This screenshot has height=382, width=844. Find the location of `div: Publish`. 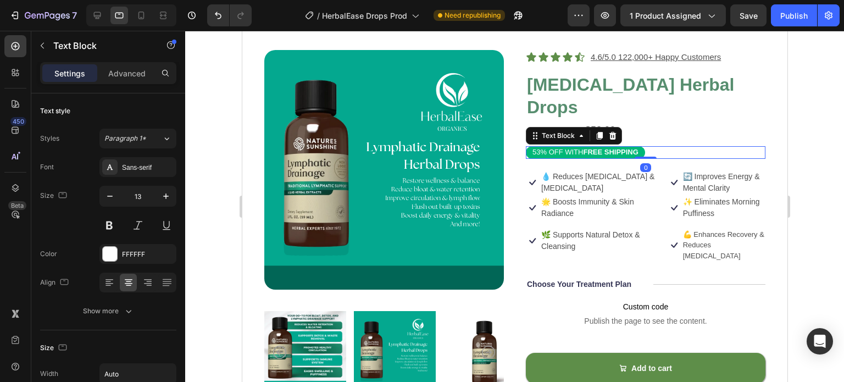

div: Publish is located at coordinates (794, 15).